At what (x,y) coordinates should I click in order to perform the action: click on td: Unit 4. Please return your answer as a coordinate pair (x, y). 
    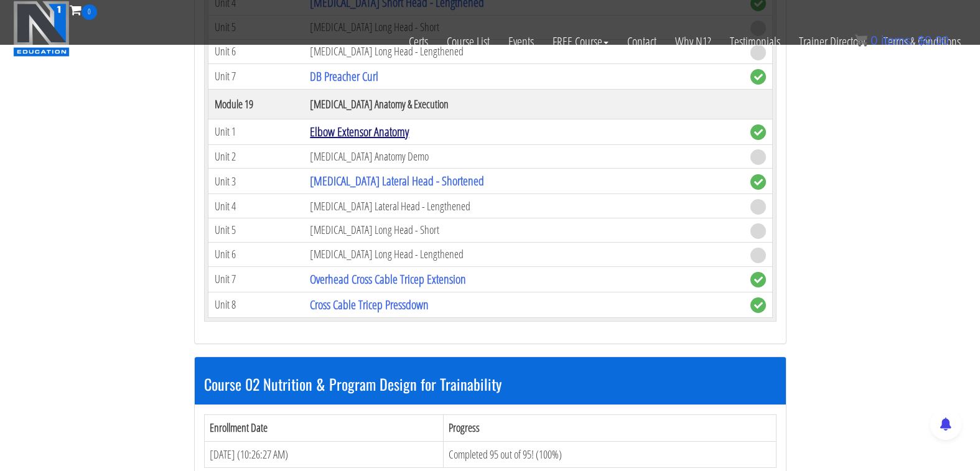
    Looking at the image, I should click on (256, 206).